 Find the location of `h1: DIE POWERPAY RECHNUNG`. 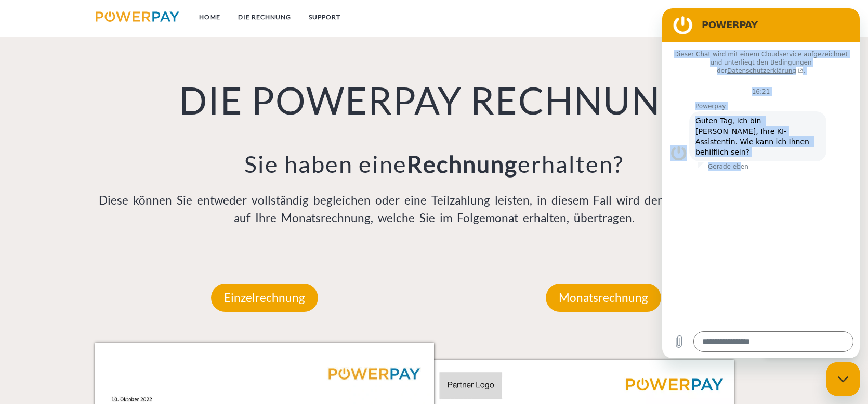

h1: DIE POWERPAY RECHNUNG is located at coordinates (434, 100).